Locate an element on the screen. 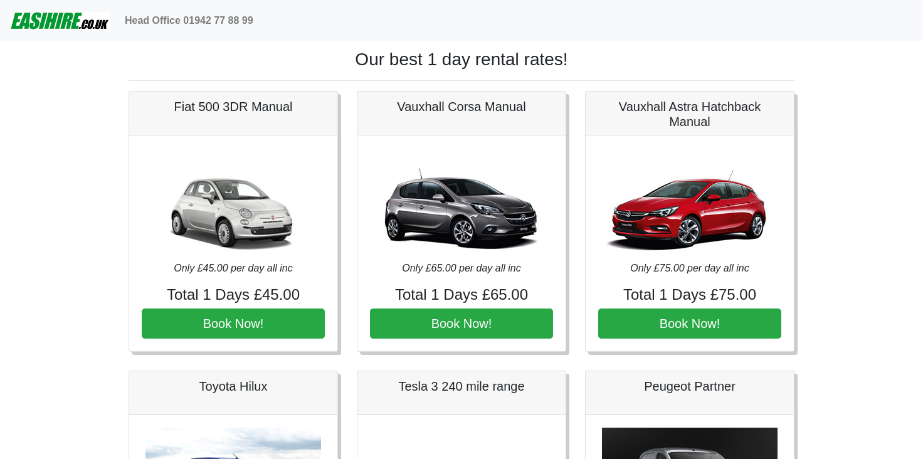 The height and width of the screenshot is (459, 923). img: Fiat 500 3DR Manual is located at coordinates (233, 204).